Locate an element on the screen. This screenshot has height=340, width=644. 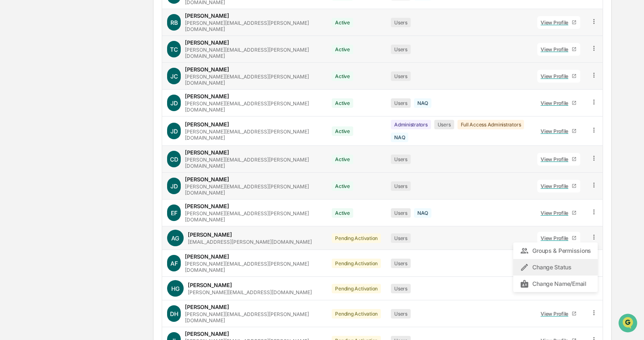
span: AF is located at coordinates (174, 263).